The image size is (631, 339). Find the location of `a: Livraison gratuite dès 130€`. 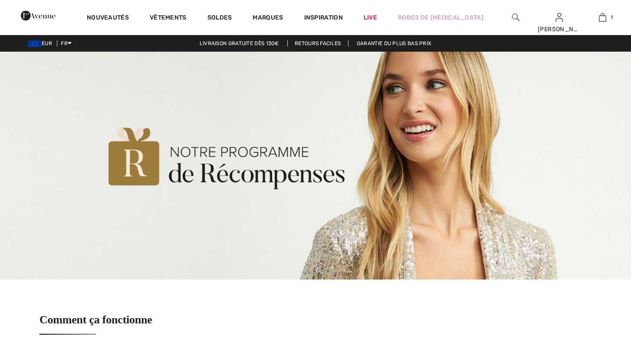

a: Livraison gratuite dès 130€ is located at coordinates (239, 43).